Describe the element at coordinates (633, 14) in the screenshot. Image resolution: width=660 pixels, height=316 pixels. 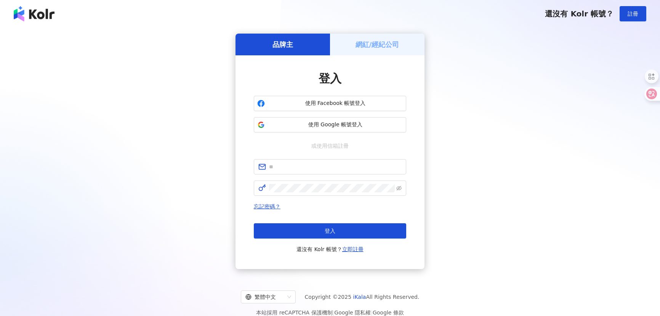
I see `button: 註冊` at that location.